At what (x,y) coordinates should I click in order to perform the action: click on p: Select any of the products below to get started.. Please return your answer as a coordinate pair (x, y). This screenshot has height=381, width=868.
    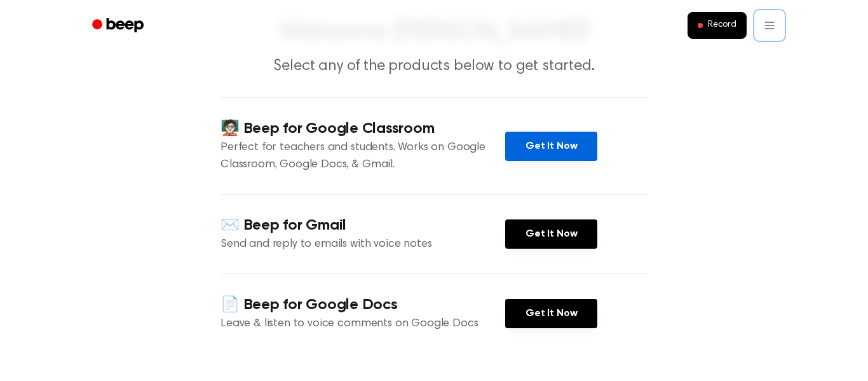
    Looking at the image, I should click on (434, 66).